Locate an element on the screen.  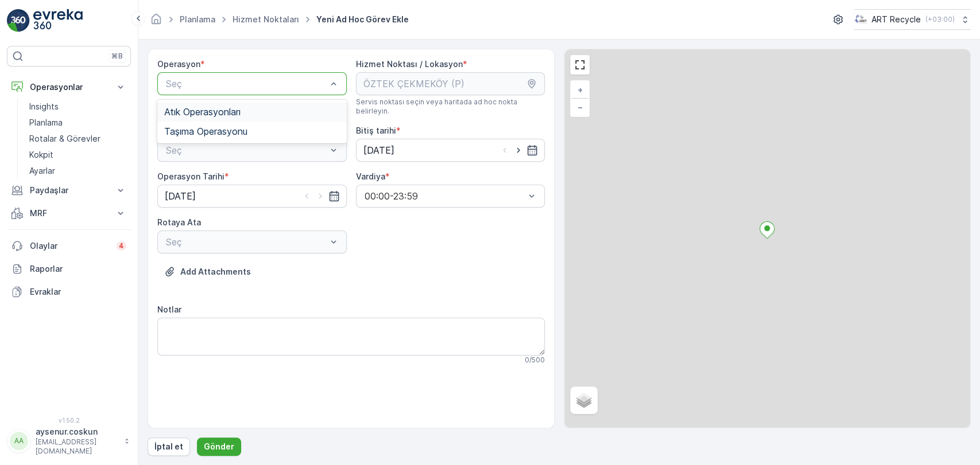
label: Notlar is located at coordinates (169, 309).